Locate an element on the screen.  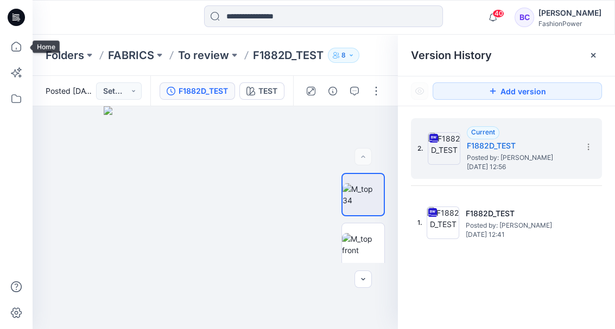
button: Add version is located at coordinates (517, 91).